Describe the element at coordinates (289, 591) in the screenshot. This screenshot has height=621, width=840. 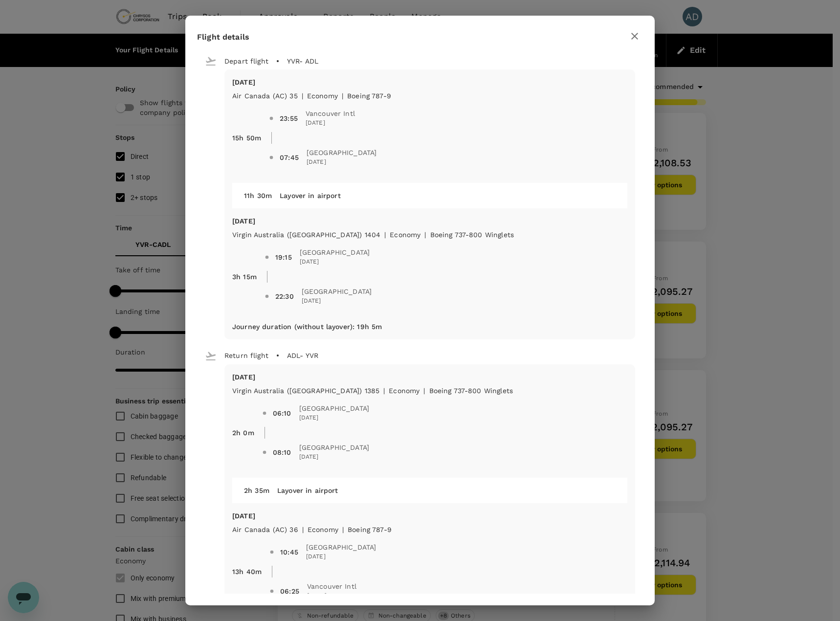
I see `div: 06:25` at that location.